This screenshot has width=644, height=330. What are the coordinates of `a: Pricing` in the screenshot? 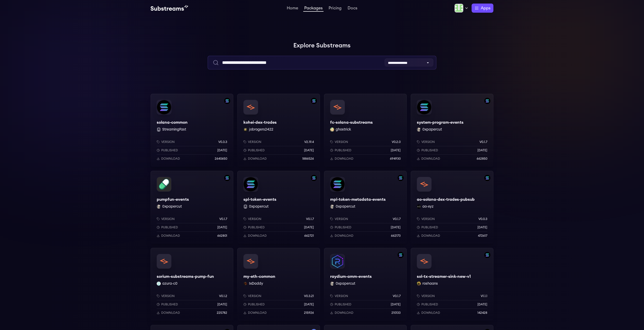 It's located at (335, 9).